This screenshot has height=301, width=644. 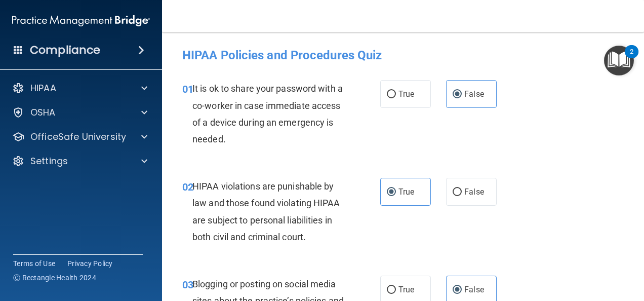 I want to click on p: HIPAA, so click(x=43, y=88).